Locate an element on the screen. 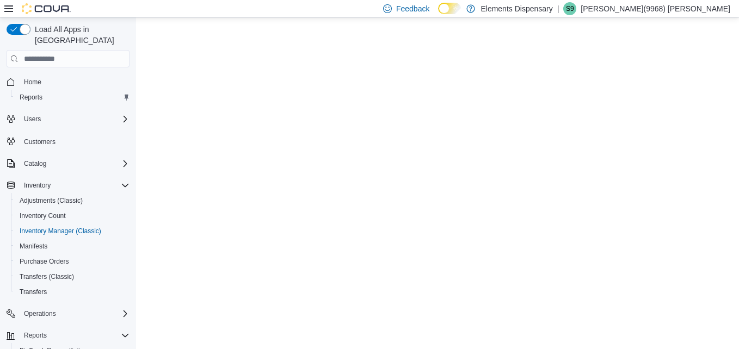 This screenshot has width=739, height=349. a: Transfers is located at coordinates (33, 292).